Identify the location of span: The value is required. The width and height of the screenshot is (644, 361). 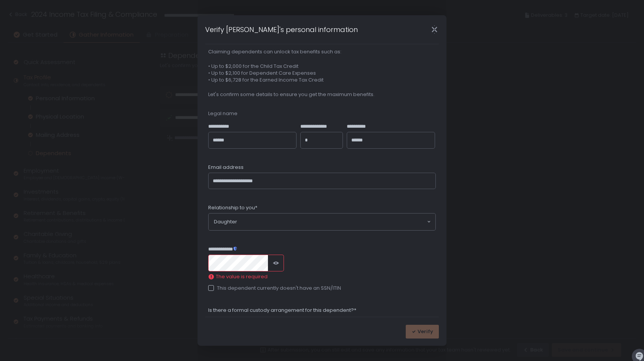
(241, 276).